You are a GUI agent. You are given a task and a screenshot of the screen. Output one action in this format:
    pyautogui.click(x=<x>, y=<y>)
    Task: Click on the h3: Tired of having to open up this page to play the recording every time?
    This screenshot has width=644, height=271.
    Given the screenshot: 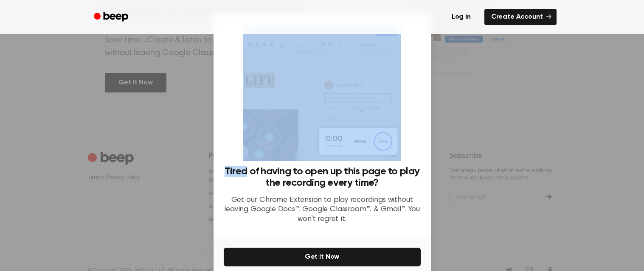 What is the action you would take?
    pyautogui.click(x=322, y=177)
    